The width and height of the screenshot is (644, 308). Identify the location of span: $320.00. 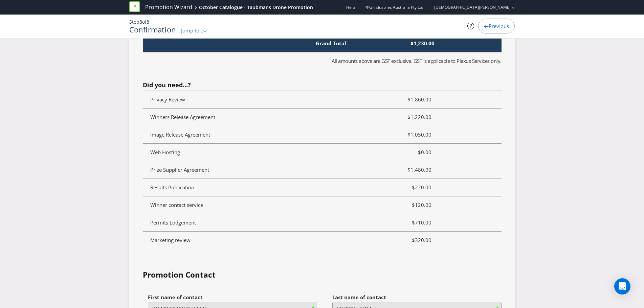
(408, 240).